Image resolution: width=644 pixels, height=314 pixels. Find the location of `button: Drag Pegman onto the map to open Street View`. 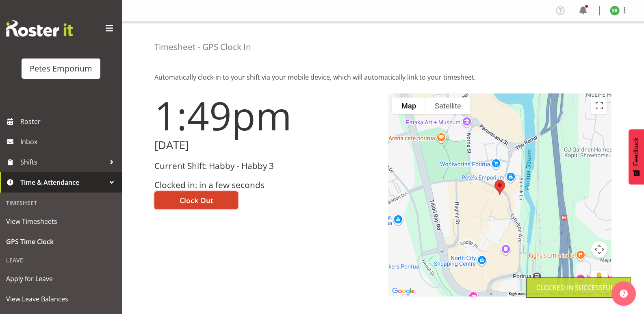

button: Drag Pegman onto the map to open Street View is located at coordinates (599, 279).